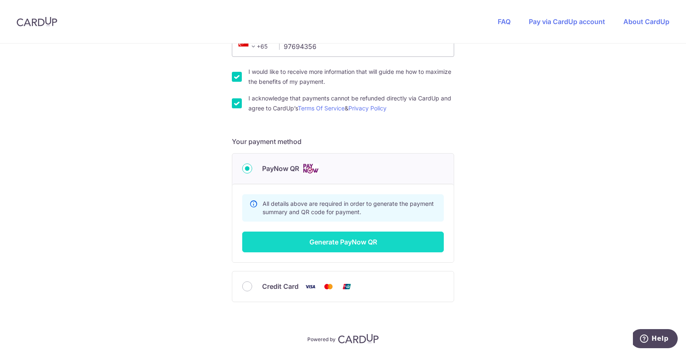  I want to click on div: PayNow QR Cards logo, so click(343, 168).